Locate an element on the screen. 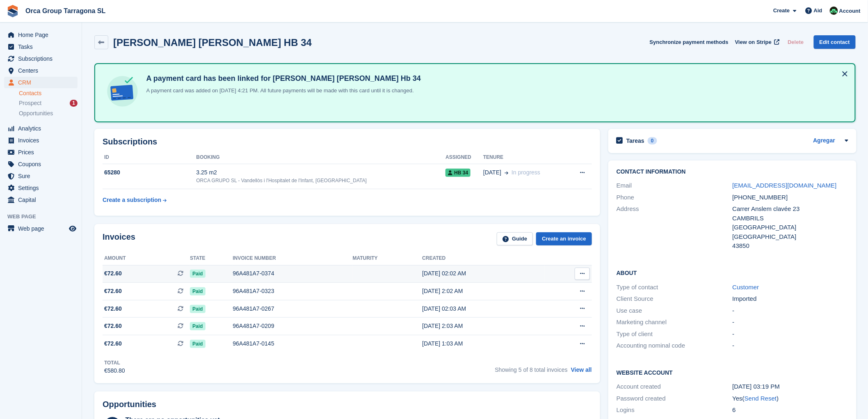  font: Send Reset is located at coordinates (761, 398).